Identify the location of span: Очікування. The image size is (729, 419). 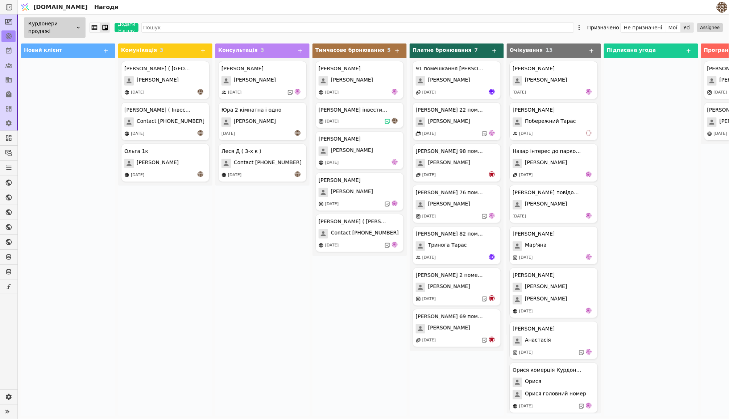
(526, 50).